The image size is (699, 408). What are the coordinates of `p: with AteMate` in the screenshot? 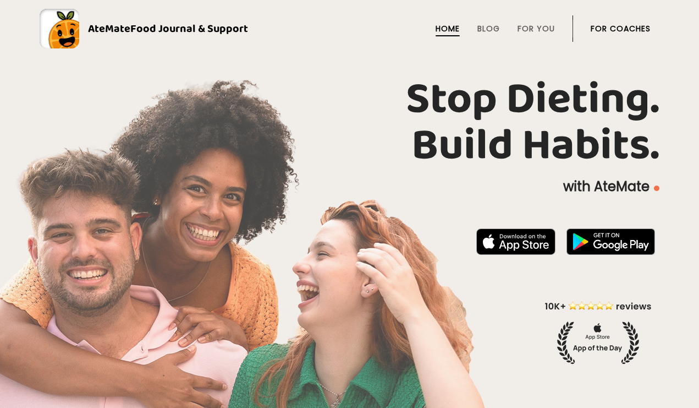 It's located at (349, 186).